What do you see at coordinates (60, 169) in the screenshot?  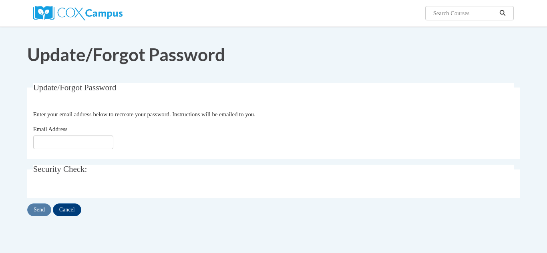 I see `span: Security Check:` at bounding box center [60, 169].